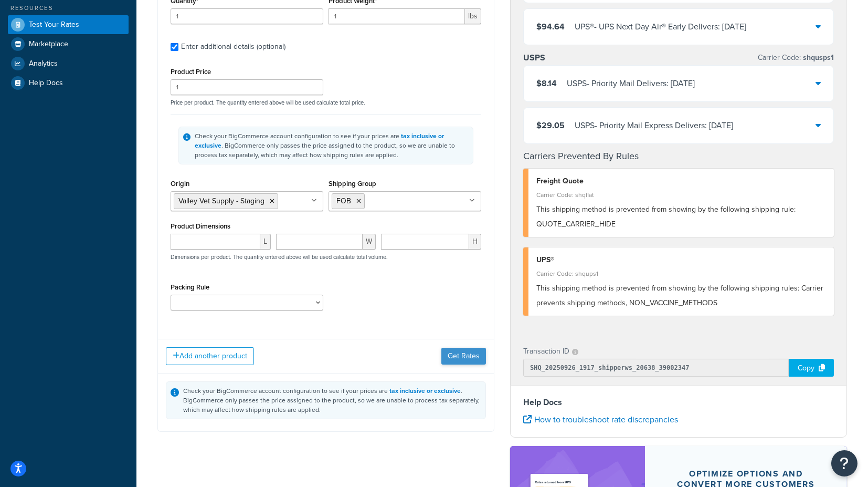 The width and height of the screenshot is (868, 487). Describe the element at coordinates (68, 83) in the screenshot. I see `a: Help Docs` at that location.